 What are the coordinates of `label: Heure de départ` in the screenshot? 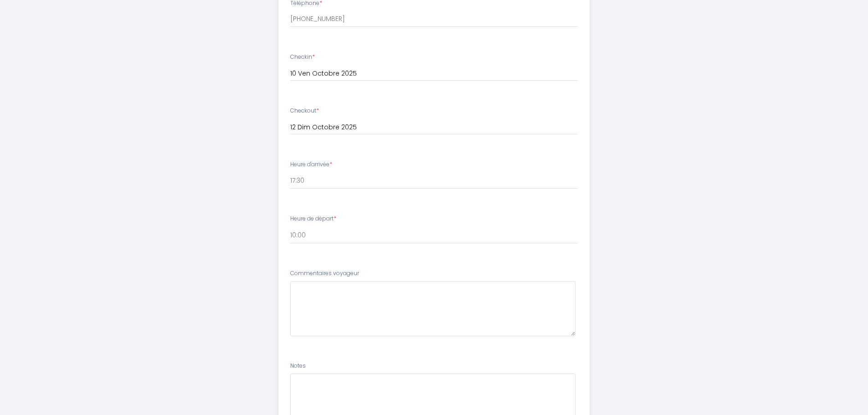 It's located at (313, 219).